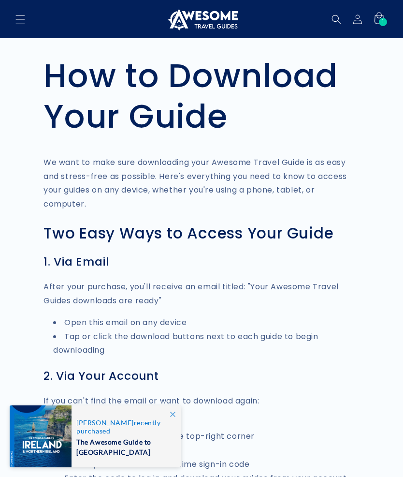 Image resolution: width=403 pixels, height=477 pixels. Describe the element at coordinates (206, 464) in the screenshot. I see `li: Check your inbox for a one-time sign-in code` at that location.